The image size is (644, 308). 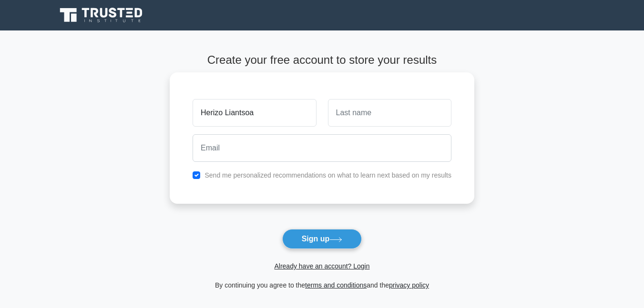 I want to click on button: Sign up, so click(x=322, y=239).